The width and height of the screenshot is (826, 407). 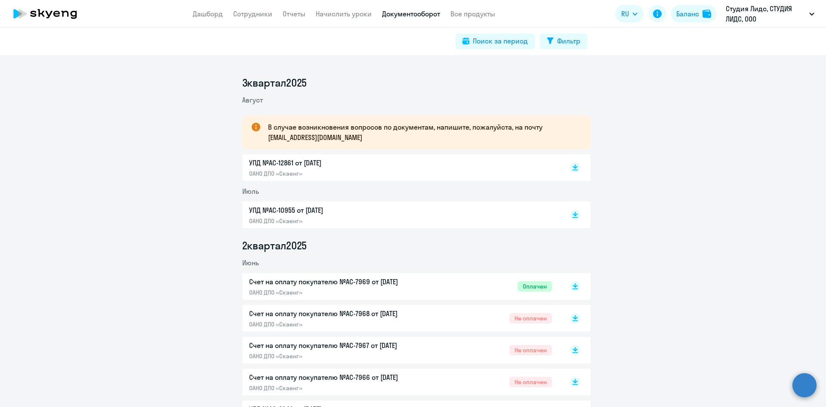 What do you see at coordinates (564, 41) in the screenshot?
I see `button: Фильтр` at bounding box center [564, 41].